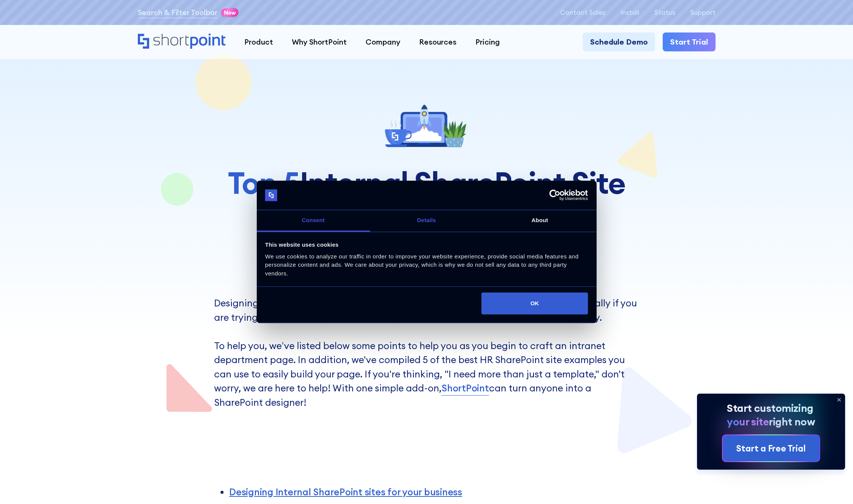 This screenshot has height=504, width=853. Describe the element at coordinates (665, 12) in the screenshot. I see `a: Status` at that location.